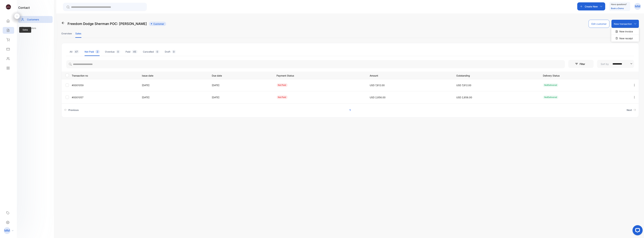 The image size is (644, 238). I want to click on button: MM, so click(638, 6).